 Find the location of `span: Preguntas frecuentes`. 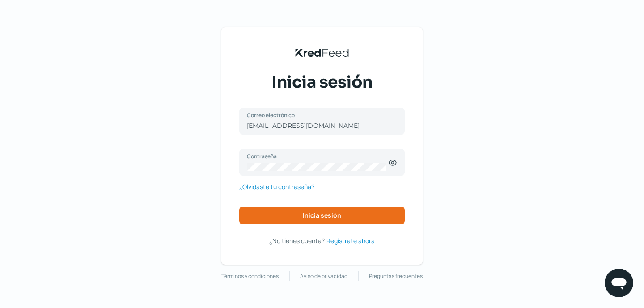

span: Preguntas frecuentes is located at coordinates (396, 277).